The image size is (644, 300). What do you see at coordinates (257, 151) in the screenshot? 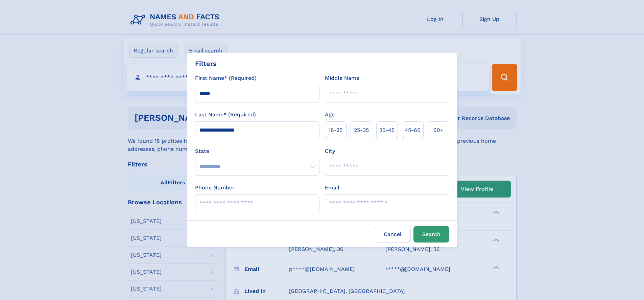
I see `label: State` at bounding box center [257, 151].